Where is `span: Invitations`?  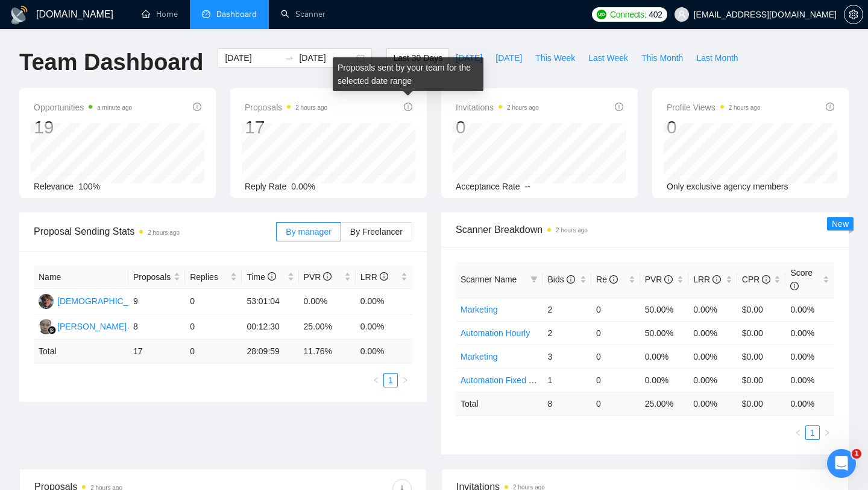 span: Invitations is located at coordinates (497, 107).